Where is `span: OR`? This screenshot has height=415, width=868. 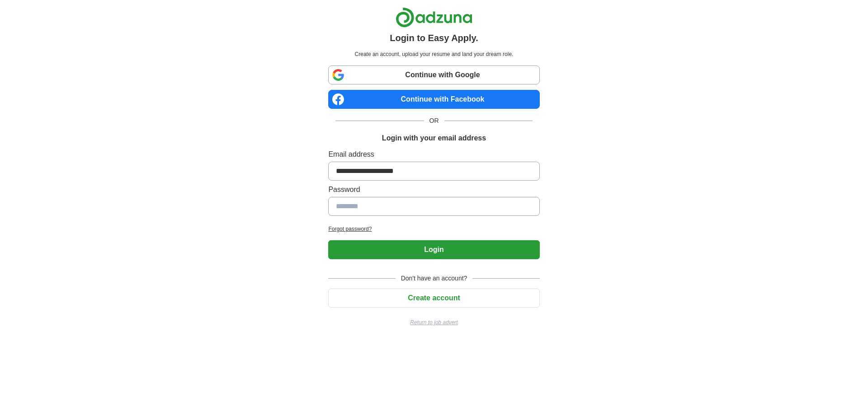 span: OR is located at coordinates (434, 121).